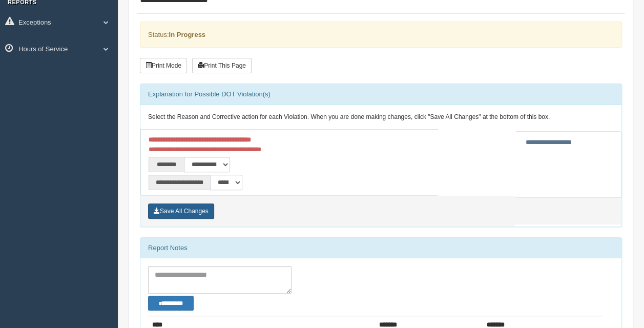  Describe the element at coordinates (381, 248) in the screenshot. I see `div: Report Notes` at that location.